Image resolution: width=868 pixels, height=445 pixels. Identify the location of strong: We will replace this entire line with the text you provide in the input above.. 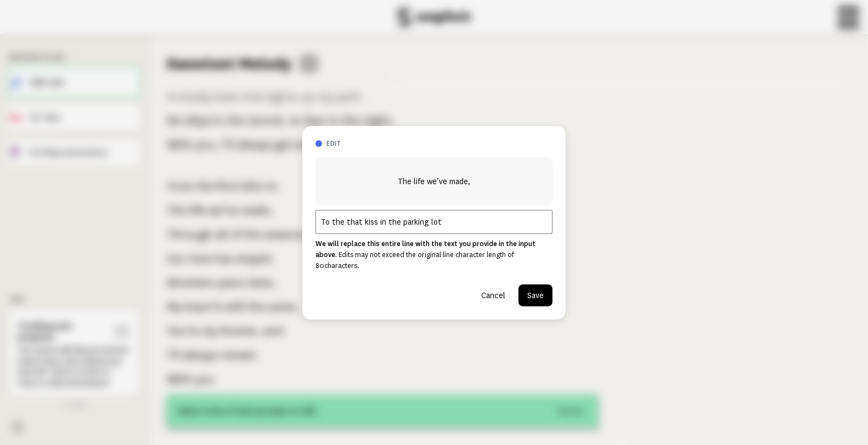
(425, 250).